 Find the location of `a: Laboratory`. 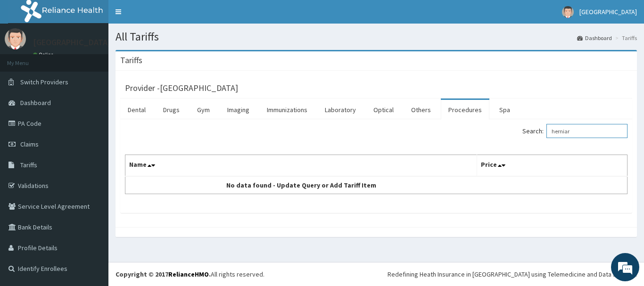

a: Laboratory is located at coordinates (341, 109).